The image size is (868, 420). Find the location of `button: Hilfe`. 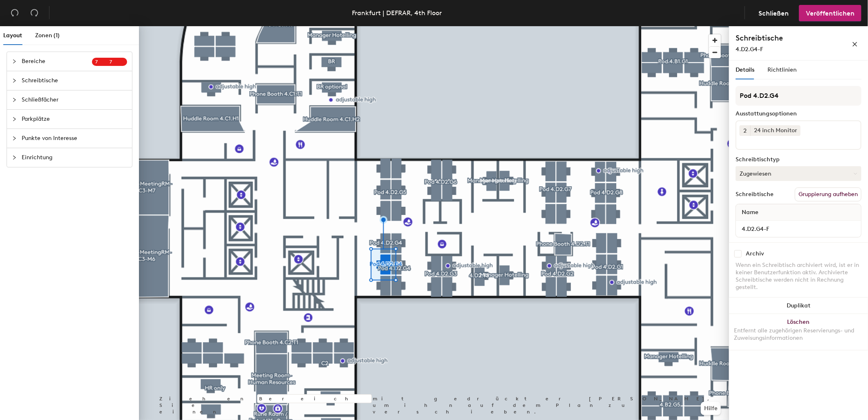

button: Hilfe is located at coordinates (711, 408).